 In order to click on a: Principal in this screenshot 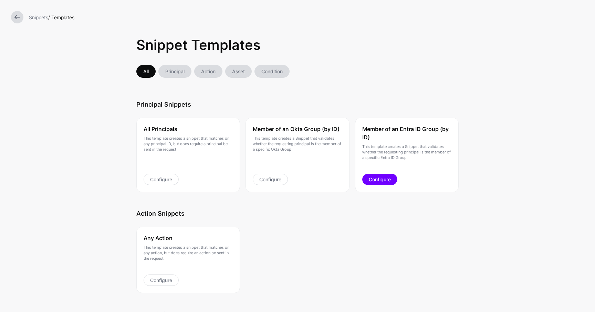, I will do `click(175, 71)`.